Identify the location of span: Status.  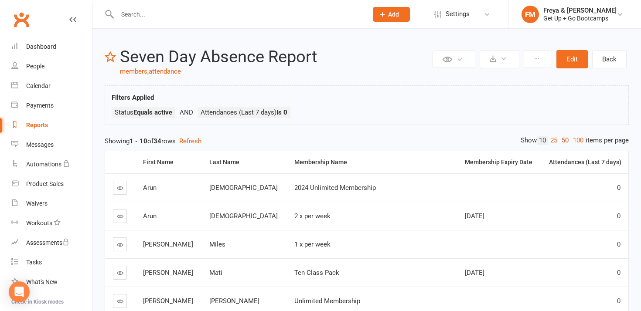
(143, 112).